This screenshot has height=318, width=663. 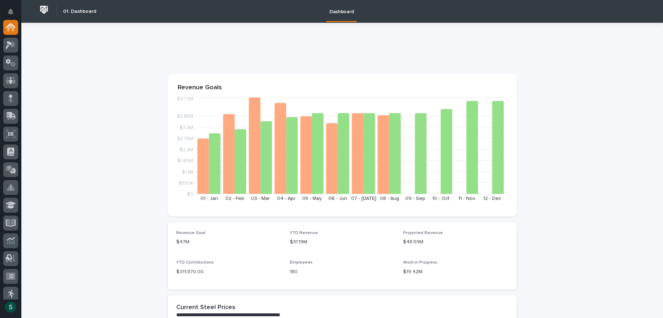 I want to click on p: $48.59M, so click(x=456, y=242).